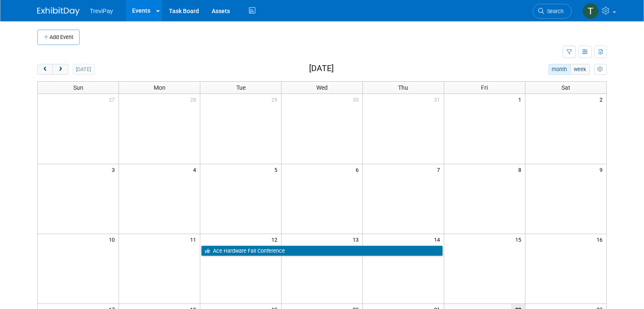 The image size is (644, 309). I want to click on a: Ace Hardware Fall Conference, so click(322, 251).